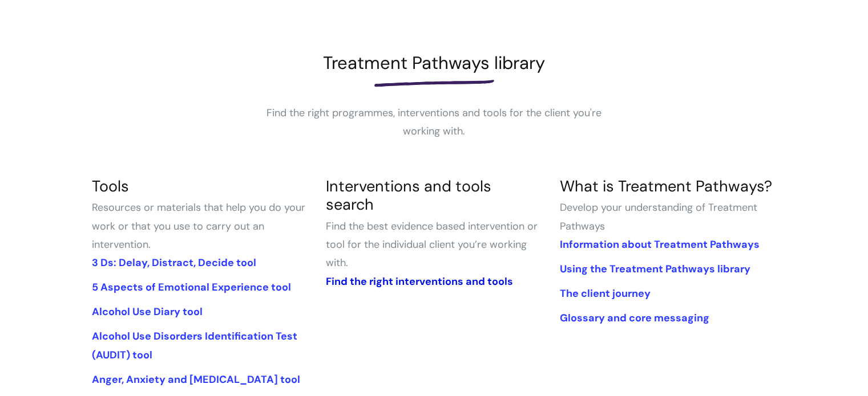 Image resolution: width=868 pixels, height=396 pixels. What do you see at coordinates (434, 122) in the screenshot?
I see `p: Find the right programmes, interventions and tools for the client you're working with.` at bounding box center [434, 122].